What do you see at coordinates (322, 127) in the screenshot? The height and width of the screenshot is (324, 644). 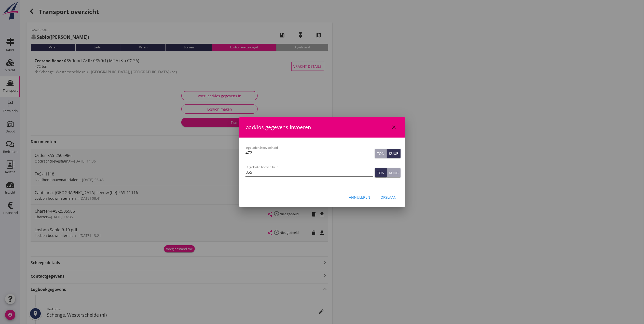 I see `div: Laad/los gegevens invoeren` at bounding box center [322, 127].